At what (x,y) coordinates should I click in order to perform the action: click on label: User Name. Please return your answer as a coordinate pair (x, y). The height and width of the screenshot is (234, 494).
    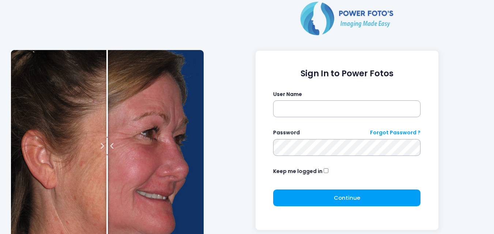
    Looking at the image, I should click on (287, 94).